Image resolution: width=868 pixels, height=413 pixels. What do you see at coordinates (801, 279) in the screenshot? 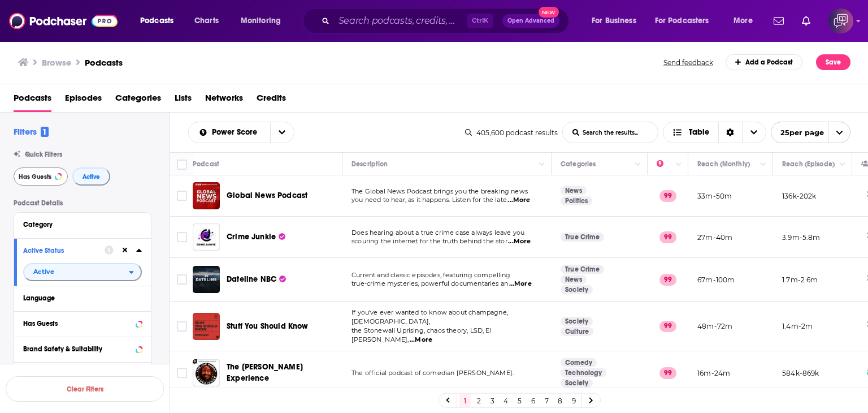
I see `p: 1.7m-2.6m` at bounding box center [801, 279].